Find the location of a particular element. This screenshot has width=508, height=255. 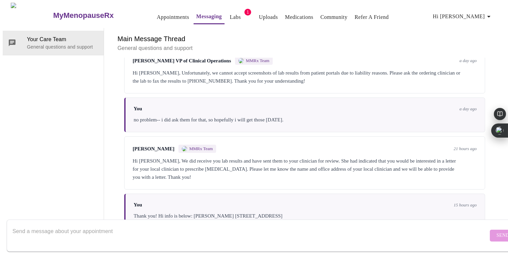

a: Uploads is located at coordinates (268, 17).